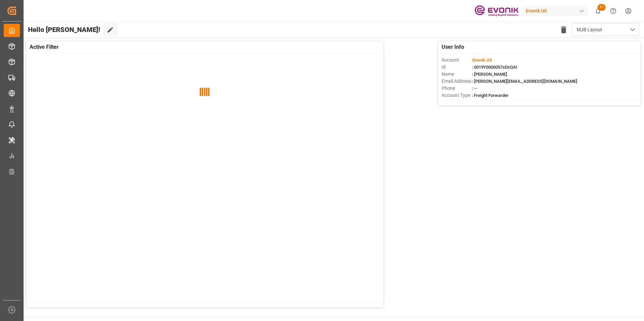  Describe the element at coordinates (496, 11) in the screenshot. I see `img: Evonik-brand-mark-Deep-Purple-RGB.jpeg_1700498283.jpeg` at that location.